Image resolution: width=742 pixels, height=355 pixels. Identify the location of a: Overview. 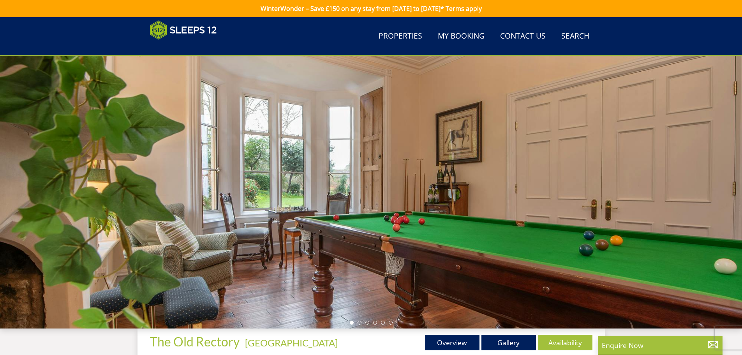
(452, 343).